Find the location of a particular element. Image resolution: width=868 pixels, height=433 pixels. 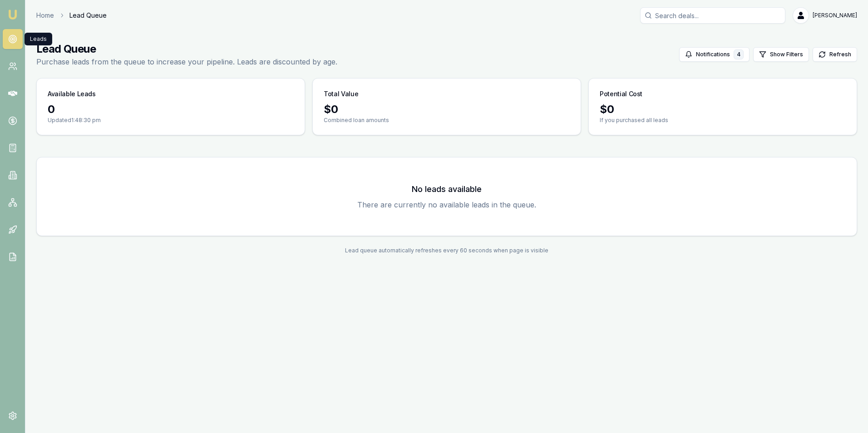

img: emu-icon-u.png is located at coordinates (13, 14).